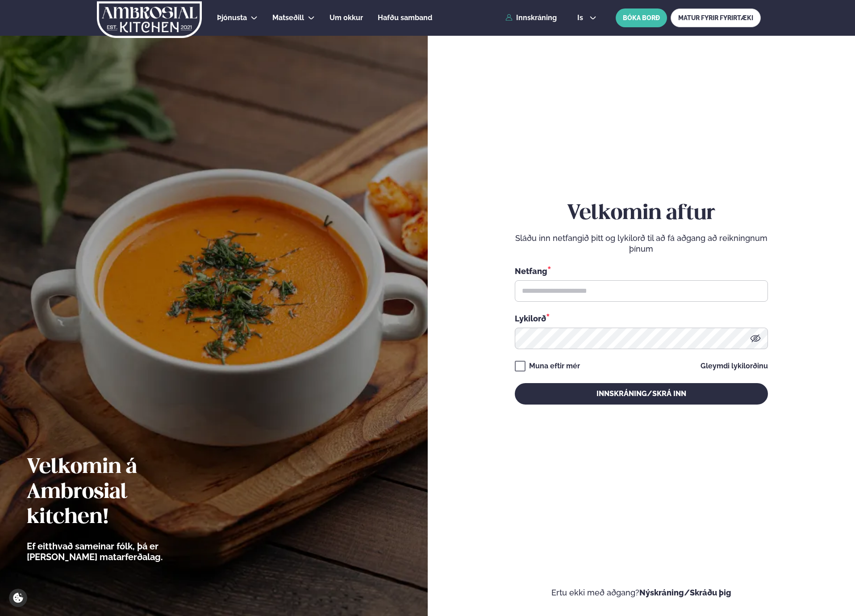  I want to click on a: Cookie settings, so click(18, 597).